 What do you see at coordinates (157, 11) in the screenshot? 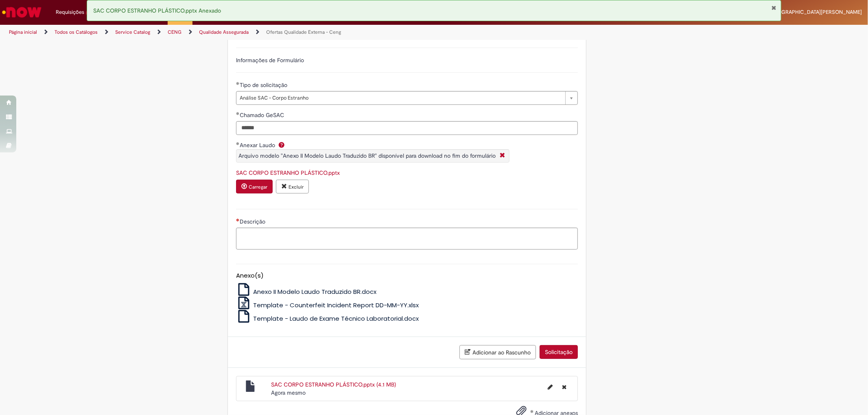
I see `span: SAC CORPO ESTRANHO PLÁSTICO.pptx Anexado` at bounding box center [157, 11].